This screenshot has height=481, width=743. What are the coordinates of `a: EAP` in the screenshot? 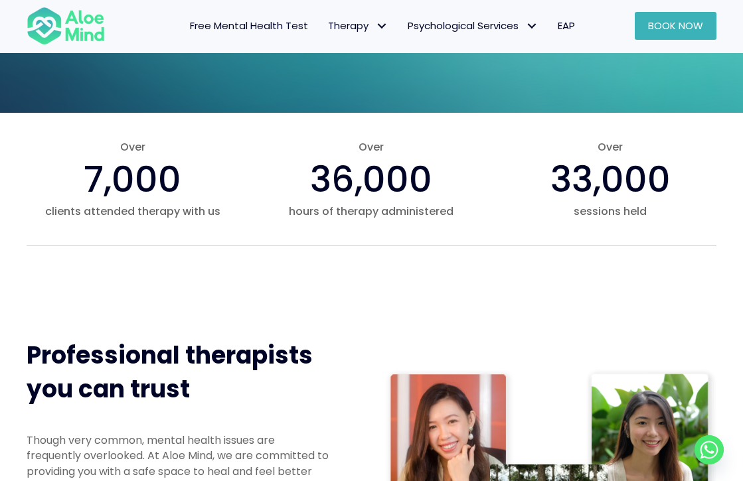 It's located at (566, 26).